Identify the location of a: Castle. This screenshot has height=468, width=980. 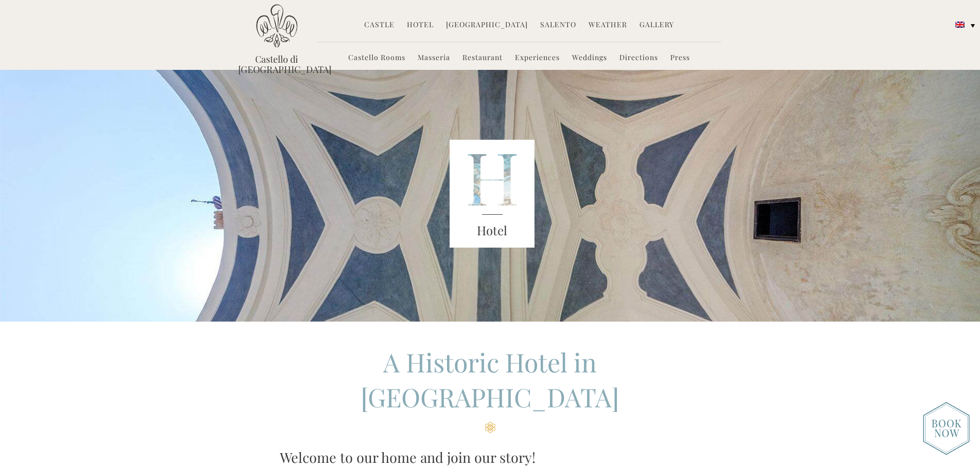
(379, 25).